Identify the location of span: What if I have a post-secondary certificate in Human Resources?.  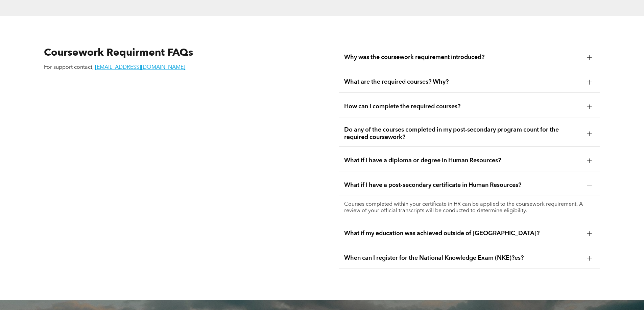
(463, 185).